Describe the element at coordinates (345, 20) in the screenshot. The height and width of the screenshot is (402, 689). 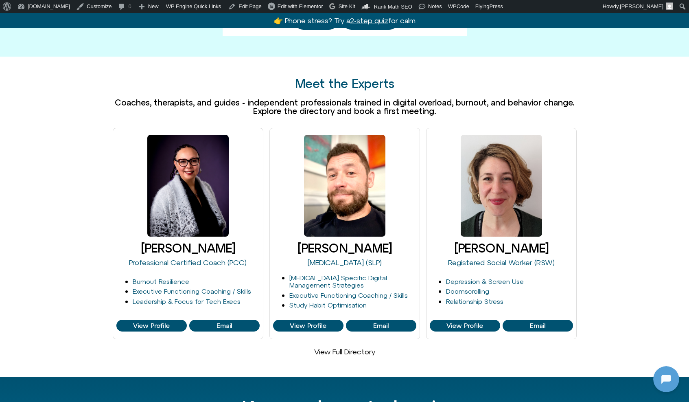
I see `a: 👉 Phone stress? Try a2-step quizfor calm` at that location.